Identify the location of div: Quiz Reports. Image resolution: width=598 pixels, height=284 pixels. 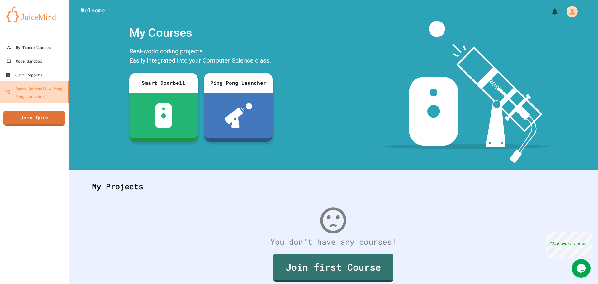
(24, 75).